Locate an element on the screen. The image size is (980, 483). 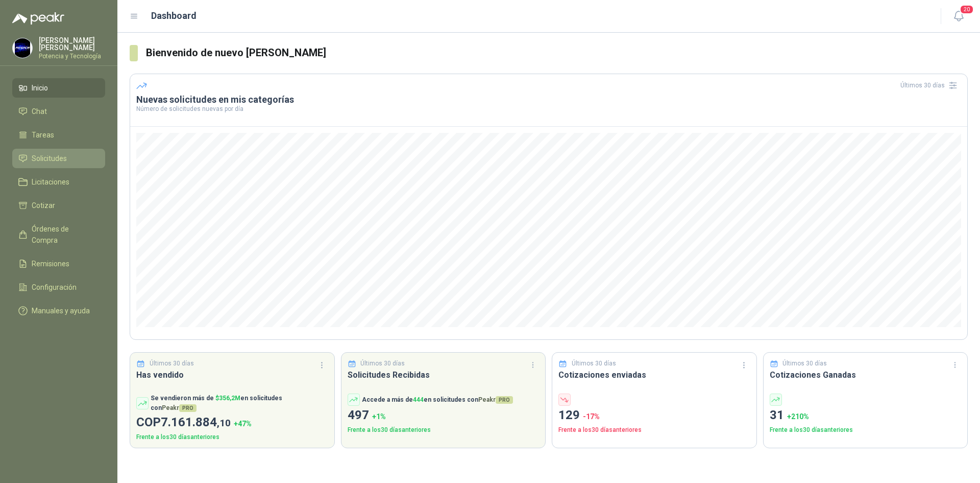
span: Tareas is located at coordinates (43, 135).